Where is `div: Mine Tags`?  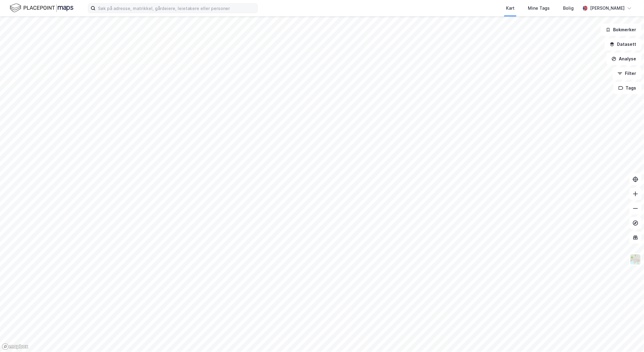 div: Mine Tags is located at coordinates (539, 8).